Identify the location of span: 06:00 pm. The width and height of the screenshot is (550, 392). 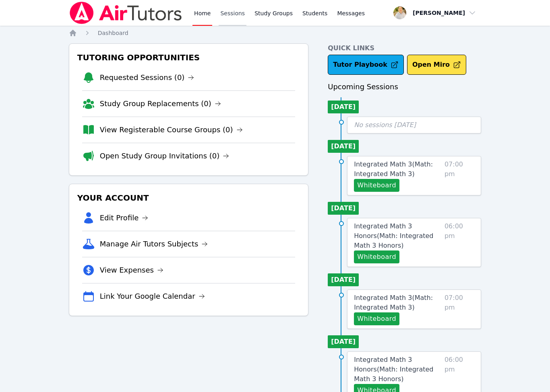
(459, 243).